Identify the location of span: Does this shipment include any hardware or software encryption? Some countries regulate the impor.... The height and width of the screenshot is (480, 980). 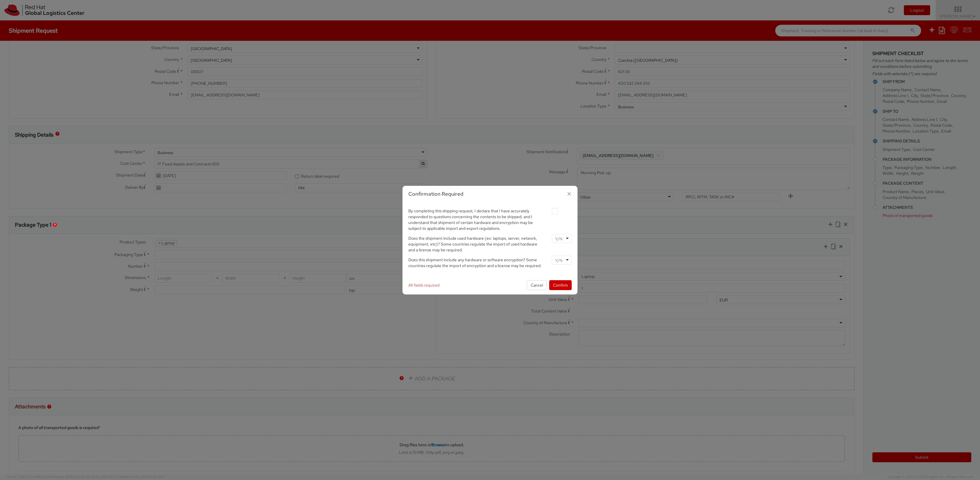
(475, 263).